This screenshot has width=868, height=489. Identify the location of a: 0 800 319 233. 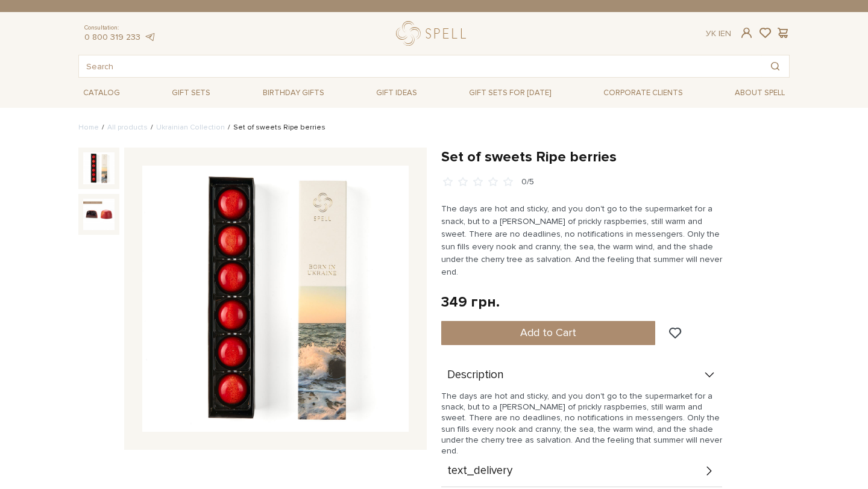
(112, 37).